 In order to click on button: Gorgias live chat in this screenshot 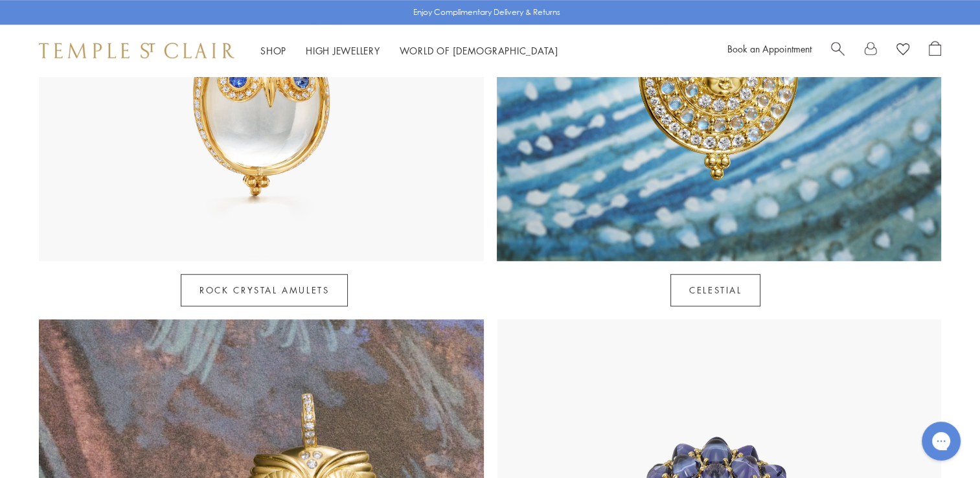, I will do `click(26, 24)`.